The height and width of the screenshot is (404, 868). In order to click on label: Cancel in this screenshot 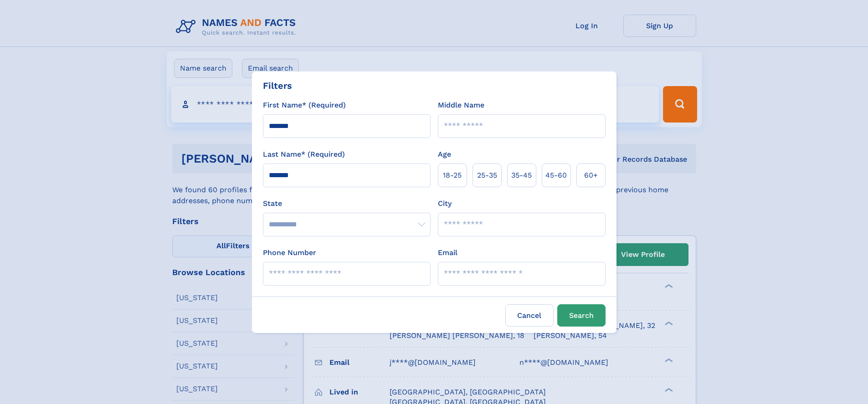, I will do `click(530, 315)`.